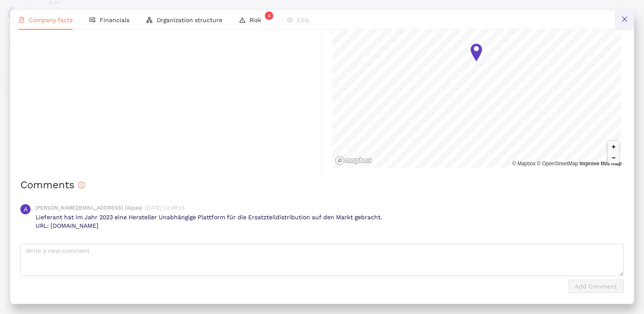 This screenshot has height=314, width=644. What do you see at coordinates (150, 20) in the screenshot?
I see `span: apartment` at bounding box center [150, 20].